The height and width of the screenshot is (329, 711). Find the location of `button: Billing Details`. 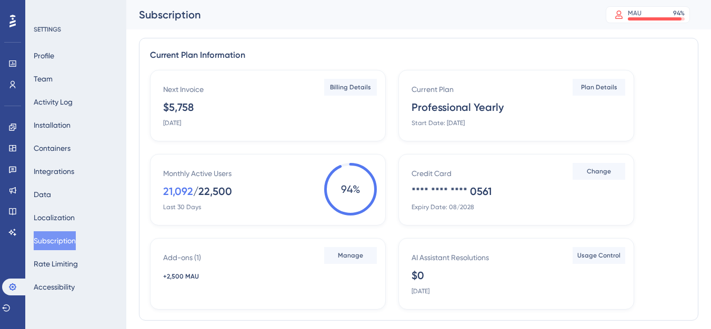

button: Billing Details is located at coordinates (350, 87).